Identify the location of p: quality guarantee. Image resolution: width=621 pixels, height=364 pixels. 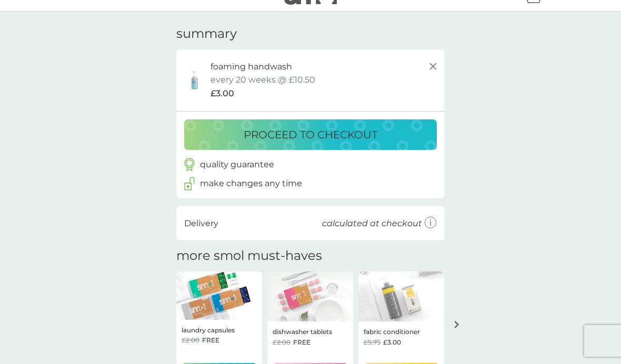
(237, 165).